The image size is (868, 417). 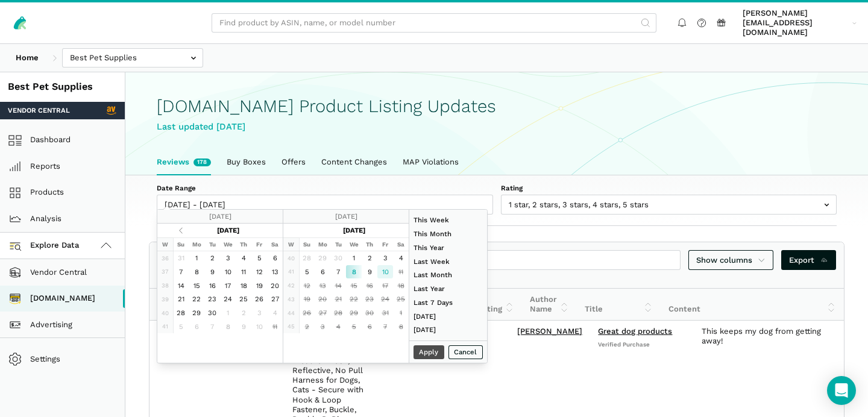 What do you see at coordinates (323, 285) in the screenshot?
I see `td: 13` at bounding box center [323, 285].